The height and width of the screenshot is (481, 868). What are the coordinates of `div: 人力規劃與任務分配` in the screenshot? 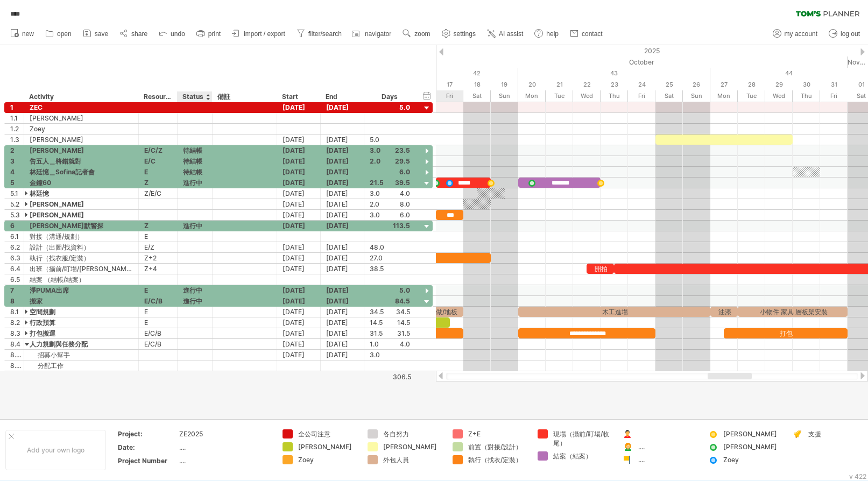 It's located at (82, 344).